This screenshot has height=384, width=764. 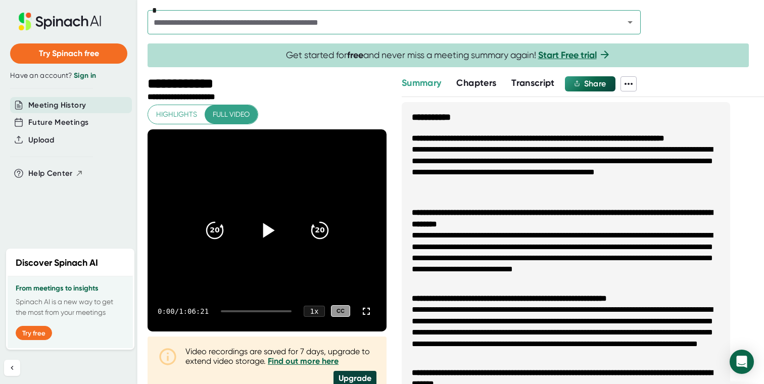 What do you see at coordinates (34, 333) in the screenshot?
I see `button: Try free` at bounding box center [34, 333].